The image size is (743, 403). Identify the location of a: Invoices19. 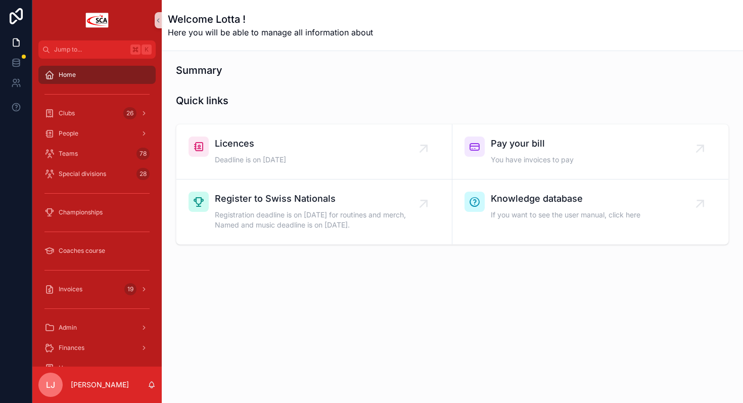
(97, 289).